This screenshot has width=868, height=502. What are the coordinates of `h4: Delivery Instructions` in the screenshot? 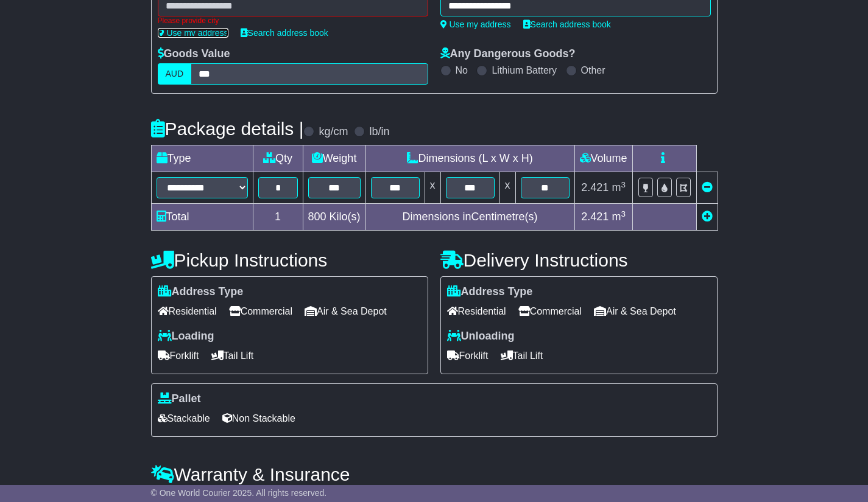 It's located at (579, 260).